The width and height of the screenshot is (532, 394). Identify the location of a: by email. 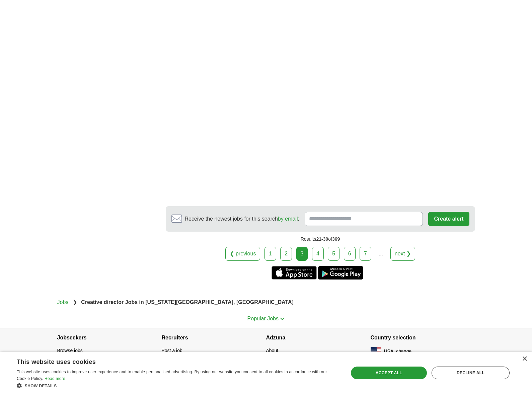
(288, 219).